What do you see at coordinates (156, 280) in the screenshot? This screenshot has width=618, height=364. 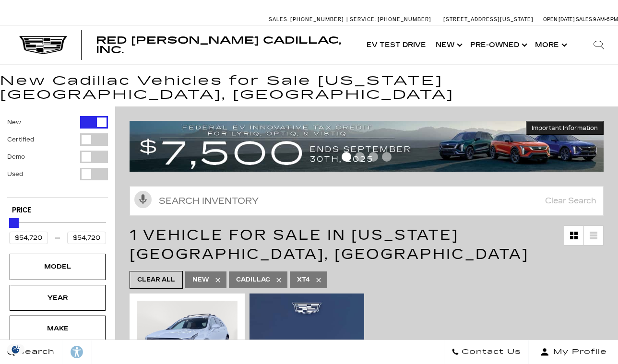 I see `span: Clear All` at bounding box center [156, 280].